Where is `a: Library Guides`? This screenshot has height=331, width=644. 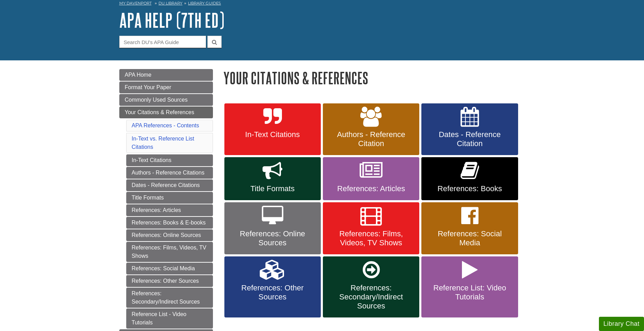
a: Library Guides is located at coordinates (204, 3).